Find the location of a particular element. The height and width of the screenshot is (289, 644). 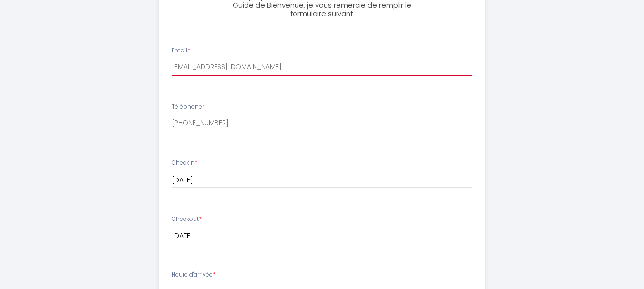

label: Téléphone is located at coordinates (188, 106).